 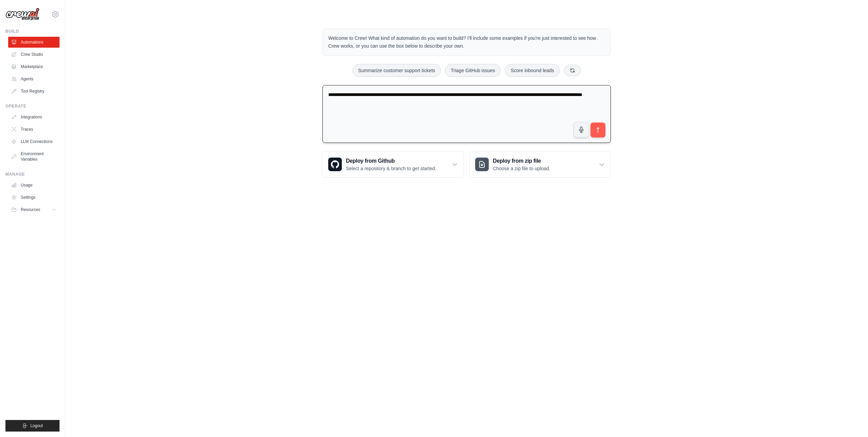 I want to click on p: Select a repository & branch to get started., so click(x=391, y=168).